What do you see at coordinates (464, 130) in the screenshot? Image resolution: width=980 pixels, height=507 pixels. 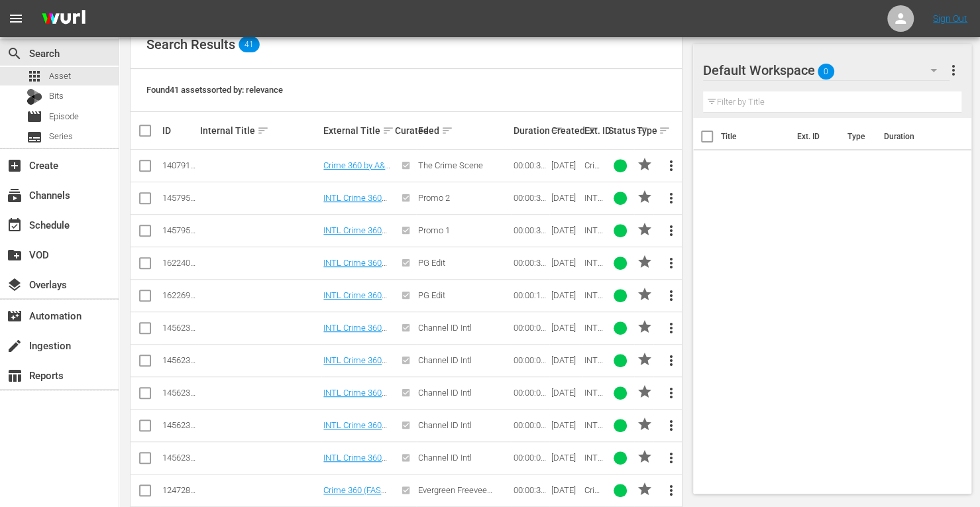 I see `div: Feed` at bounding box center [464, 130].